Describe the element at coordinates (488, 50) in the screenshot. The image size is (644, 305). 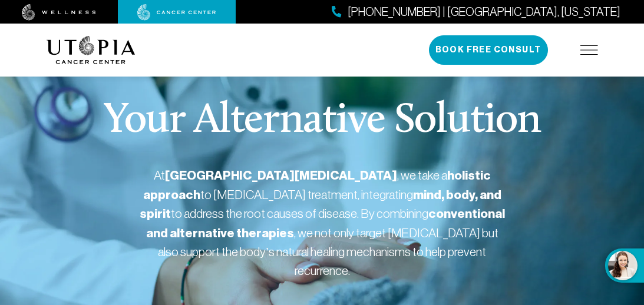
I see `button: Book Free Consult` at that location.